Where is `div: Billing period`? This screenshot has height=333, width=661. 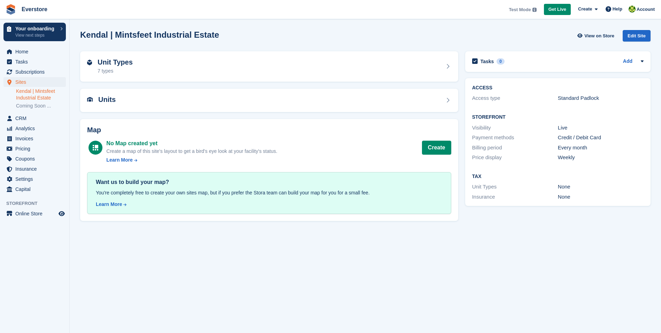
div: Billing period is located at coordinates (515, 147).